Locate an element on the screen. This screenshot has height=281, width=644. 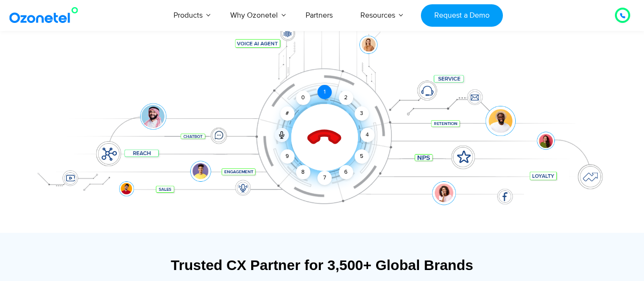
a: Request a Demo is located at coordinates (462, 15).